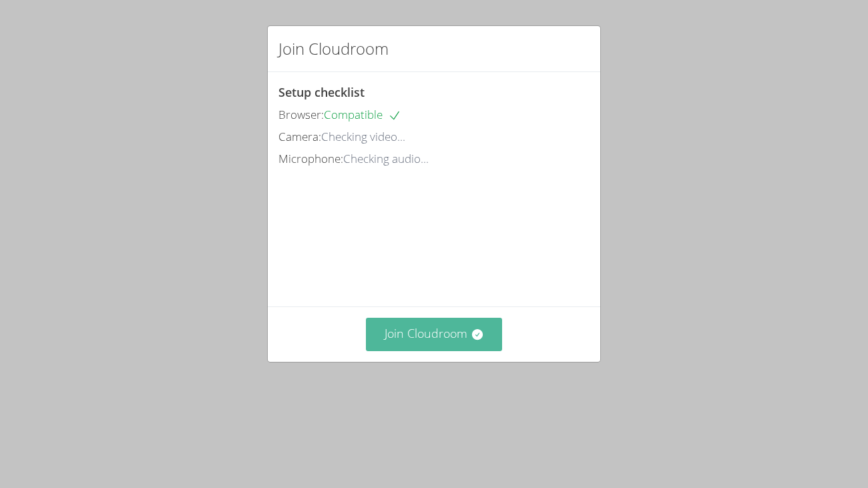 Image resolution: width=868 pixels, height=488 pixels. Describe the element at coordinates (321, 92) in the screenshot. I see `span: Setup checklist` at that location.